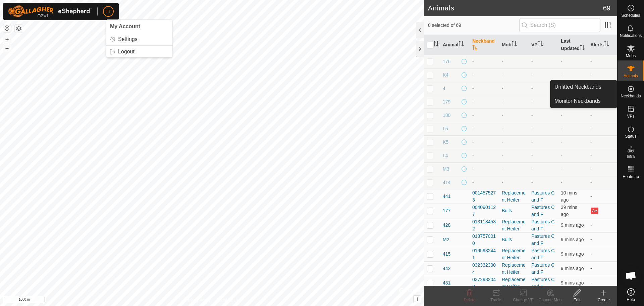 The width and height of the screenshot is (644, 306). I want to click on span: Logout, so click(126, 52).